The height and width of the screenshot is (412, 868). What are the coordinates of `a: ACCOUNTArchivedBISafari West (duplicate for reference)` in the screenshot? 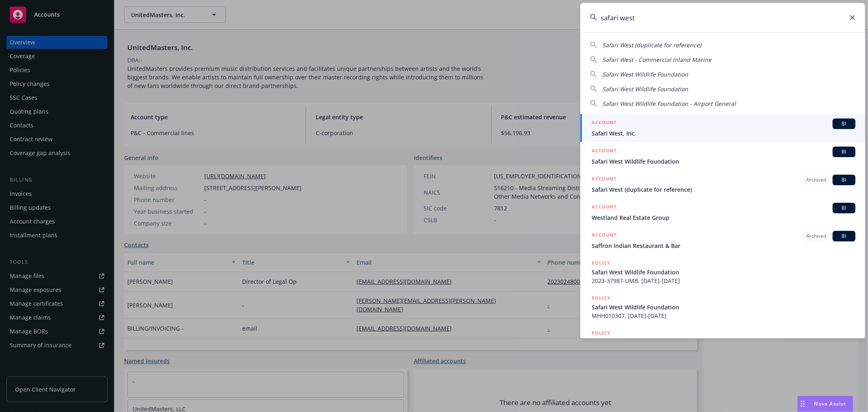 It's located at (723, 184).